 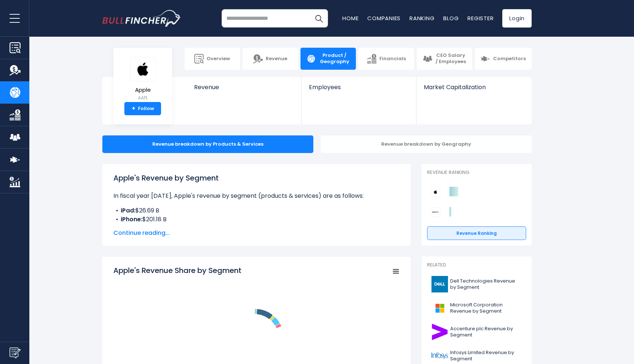 What do you see at coordinates (256, 211) in the screenshot?
I see `li: $26.69 B` at bounding box center [256, 211].